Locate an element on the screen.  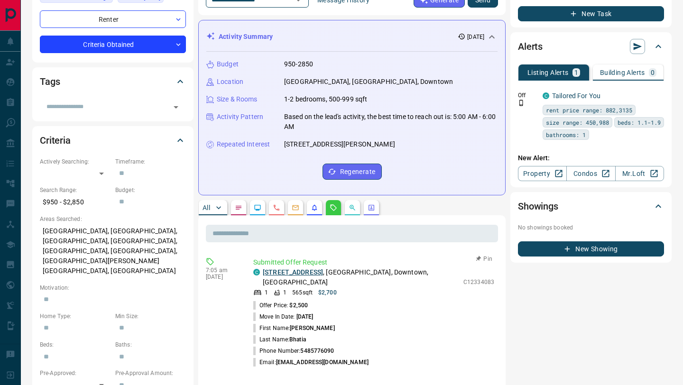
span: size range: 450,988 is located at coordinates (577, 122).